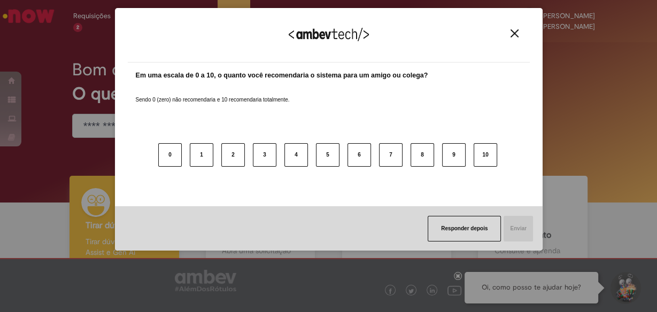  I want to click on img: Logo Ambevtech, so click(329, 34).